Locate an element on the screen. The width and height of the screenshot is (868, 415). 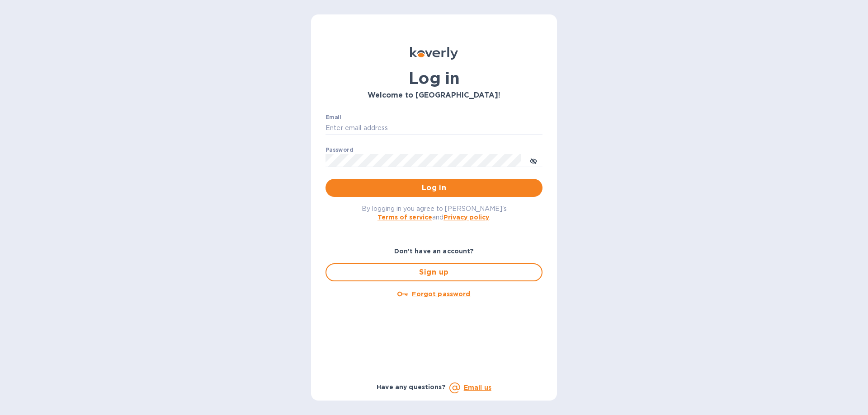
b: Privacy policy is located at coordinates (466, 217).